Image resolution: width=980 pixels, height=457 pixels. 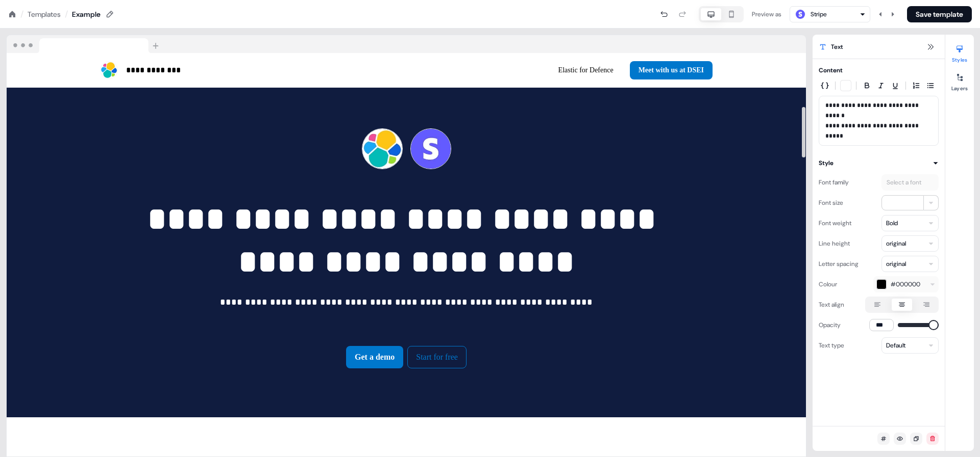 I want to click on button: Select a font, so click(x=910, y=183).